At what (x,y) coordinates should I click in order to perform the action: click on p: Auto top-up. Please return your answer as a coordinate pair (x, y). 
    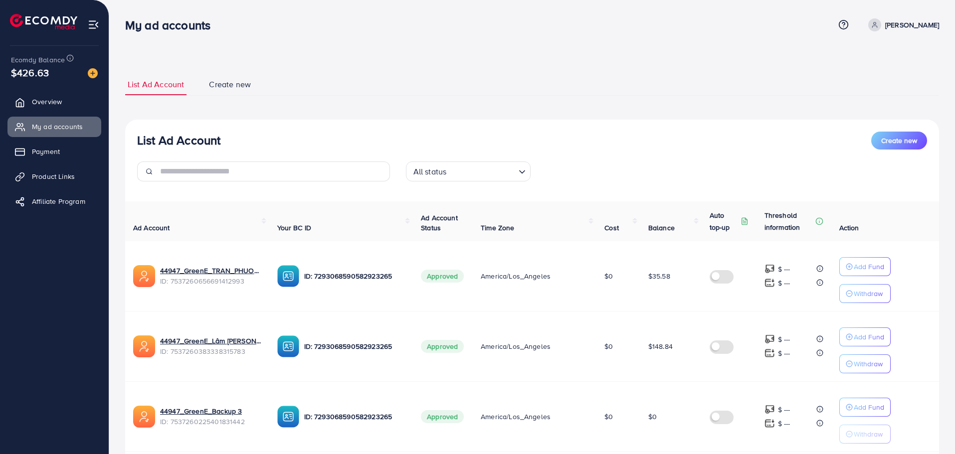
    Looking at the image, I should click on (724, 221).